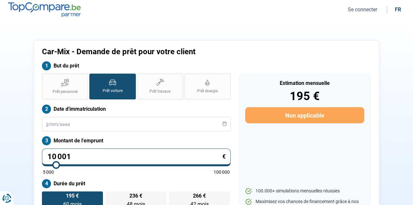 The width and height of the screenshot is (413, 205). Describe the element at coordinates (305, 96) in the screenshot. I see `div: 195 €` at that location.